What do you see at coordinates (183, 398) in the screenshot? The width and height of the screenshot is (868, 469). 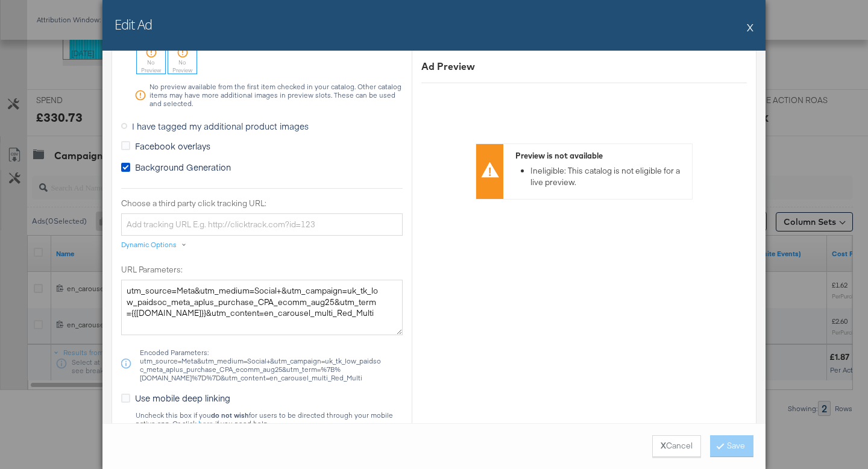 I see `span: Use mobile deep linking` at bounding box center [183, 398].